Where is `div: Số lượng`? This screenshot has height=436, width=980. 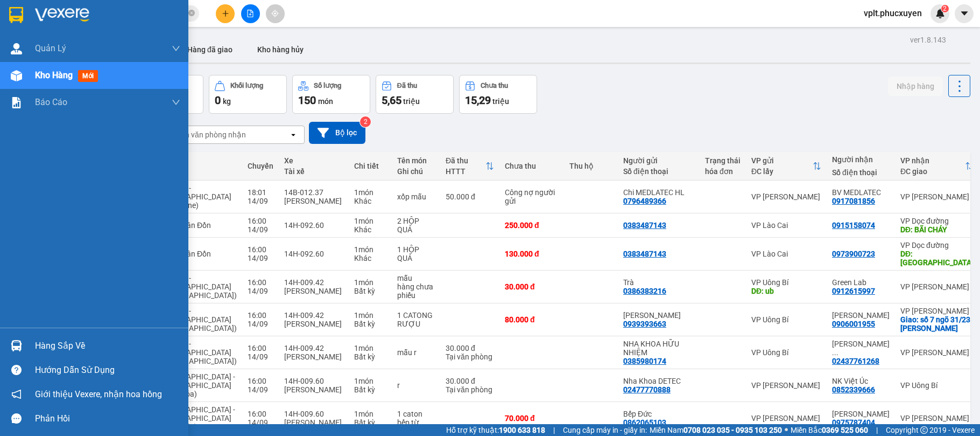
div: Số lượng is located at coordinates (327, 86).